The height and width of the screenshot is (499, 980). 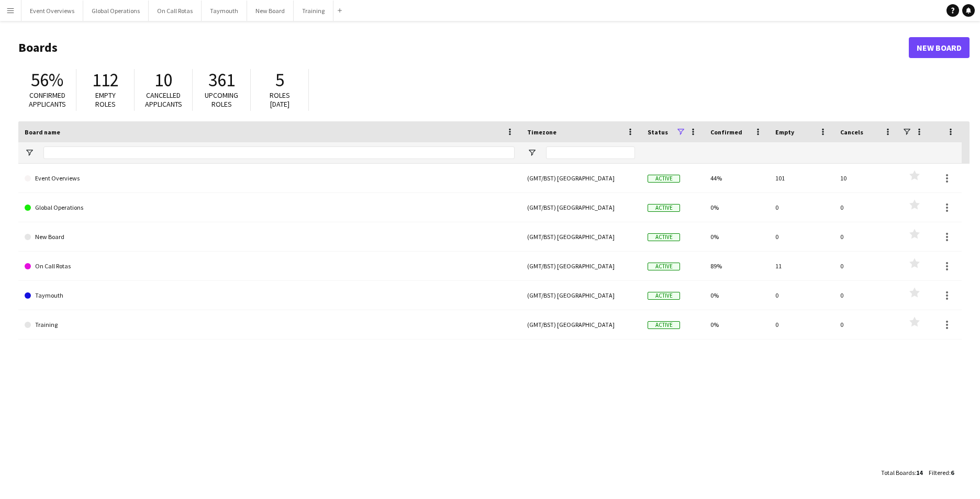 What do you see at coordinates (163, 80) in the screenshot?
I see `span: 10` at bounding box center [163, 80].